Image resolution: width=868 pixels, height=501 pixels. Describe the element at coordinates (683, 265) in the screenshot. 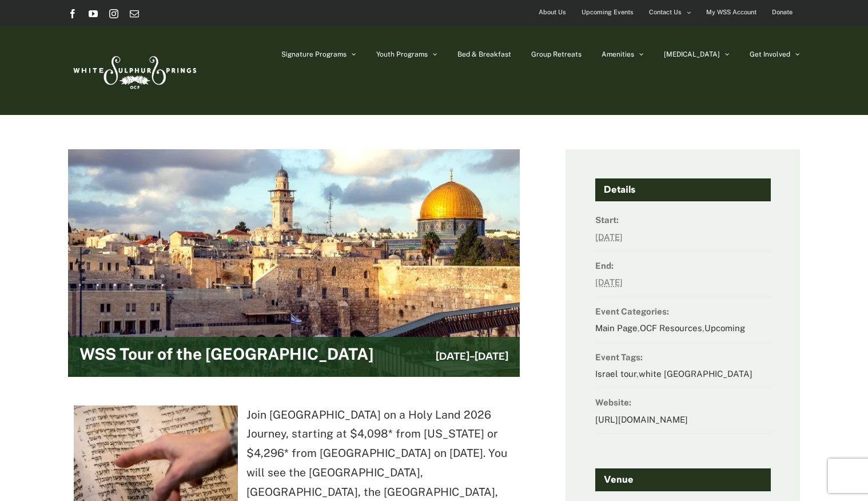

I see `dt: End:` at that location.